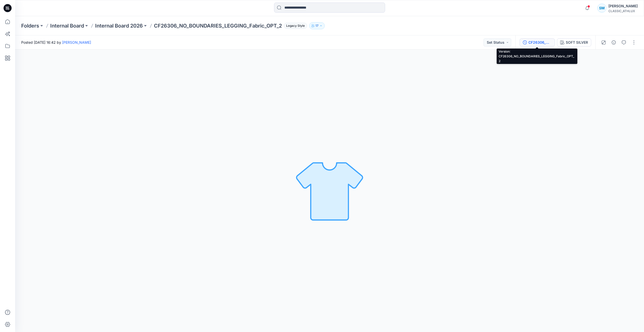 The width and height of the screenshot is (644, 332). Describe the element at coordinates (67, 25) in the screenshot. I see `p: Internal Board` at that location.